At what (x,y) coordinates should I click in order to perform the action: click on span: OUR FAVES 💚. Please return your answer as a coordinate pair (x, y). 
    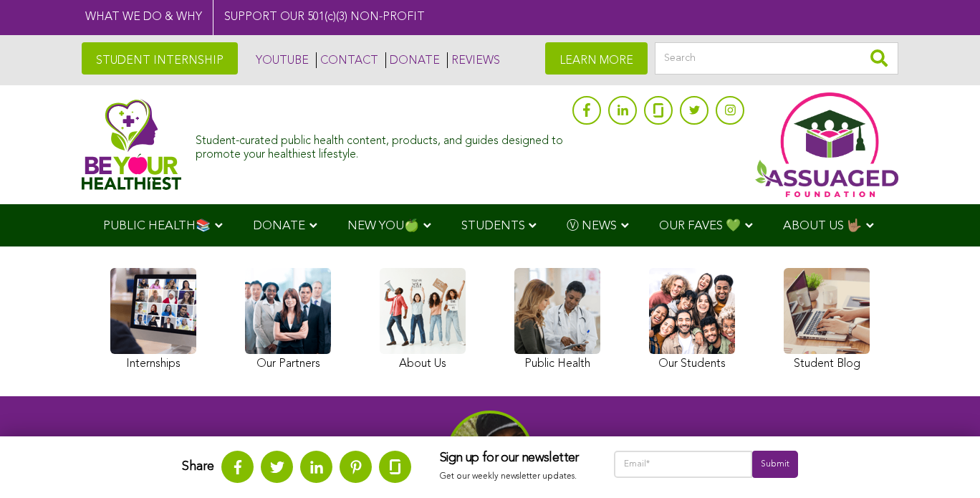
    Looking at the image, I should click on (700, 226).